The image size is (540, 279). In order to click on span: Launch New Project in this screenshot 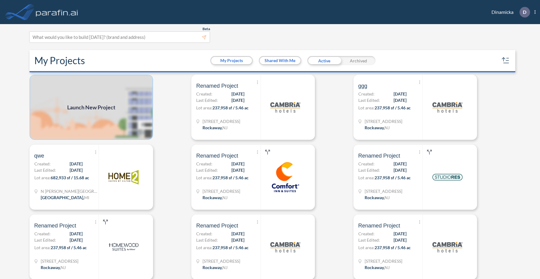, I will do `click(91, 107)`.